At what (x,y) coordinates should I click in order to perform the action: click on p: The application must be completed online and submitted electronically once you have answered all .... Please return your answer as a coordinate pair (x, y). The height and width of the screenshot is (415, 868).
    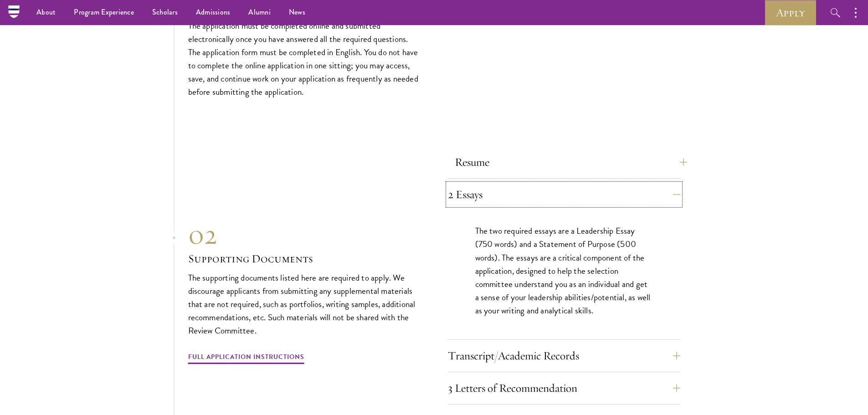
    Looking at the image, I should click on (304, 59).